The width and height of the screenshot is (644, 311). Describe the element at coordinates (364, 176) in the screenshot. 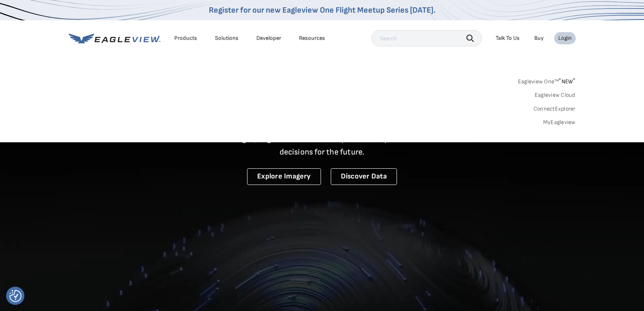

I see `a: Discover Data` at that location.